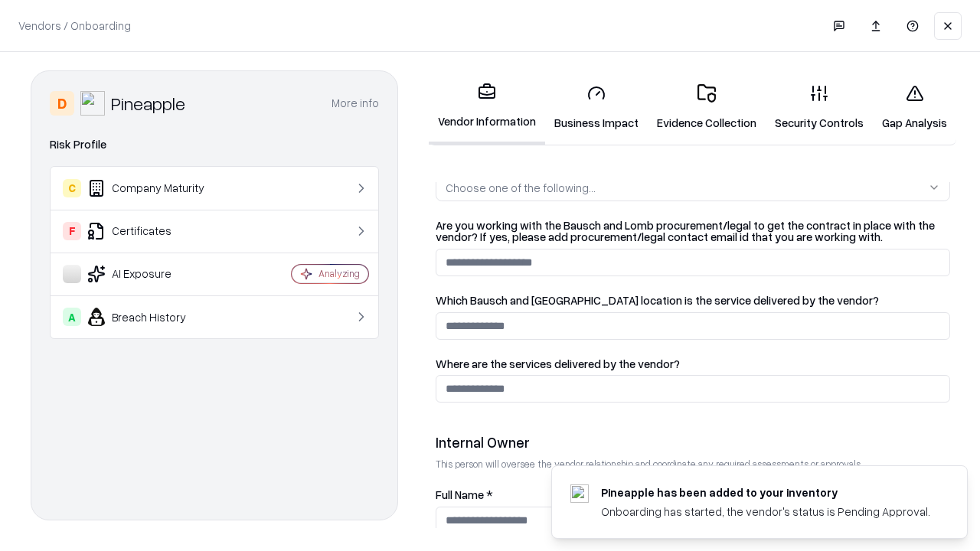 Image resolution: width=980 pixels, height=551 pixels. Describe the element at coordinates (521, 187) in the screenshot. I see `div: Choose one of the following...` at that location.